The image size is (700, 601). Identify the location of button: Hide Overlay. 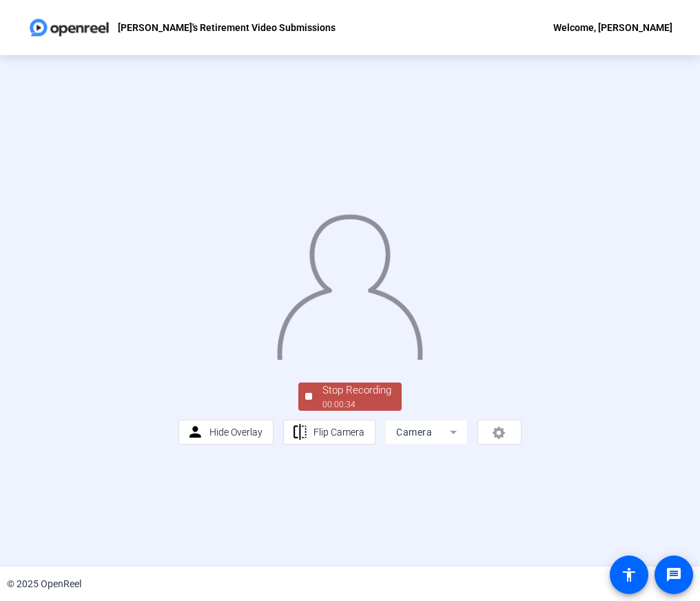
(226, 432).